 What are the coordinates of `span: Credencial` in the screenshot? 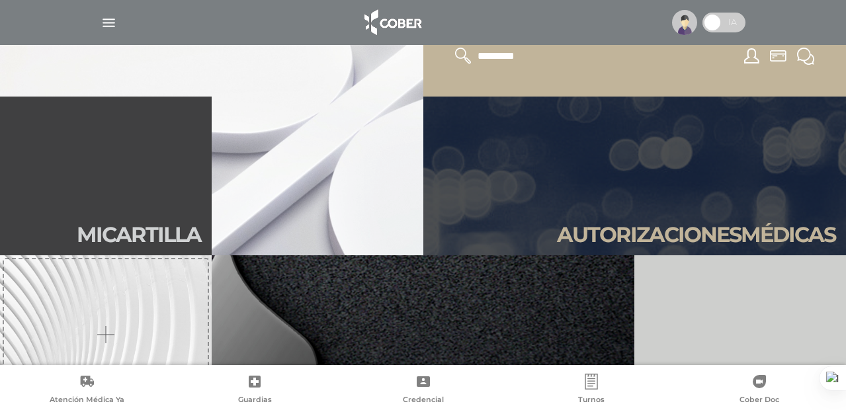 It's located at (423, 401).